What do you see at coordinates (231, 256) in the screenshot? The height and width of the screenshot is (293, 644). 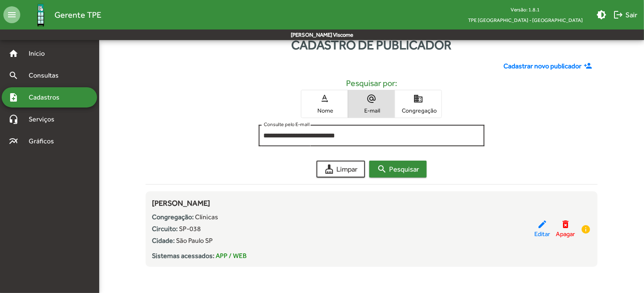 I see `span: APP / WEB` at bounding box center [231, 256].